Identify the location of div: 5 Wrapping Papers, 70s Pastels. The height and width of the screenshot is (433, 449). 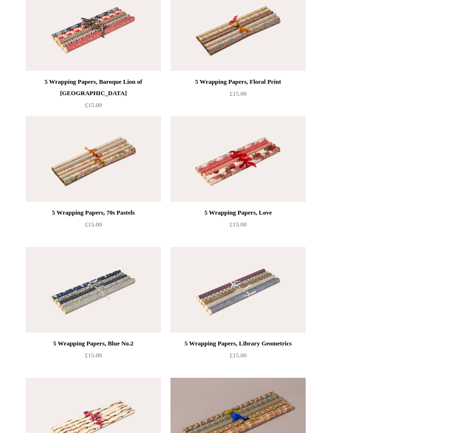
(93, 213).